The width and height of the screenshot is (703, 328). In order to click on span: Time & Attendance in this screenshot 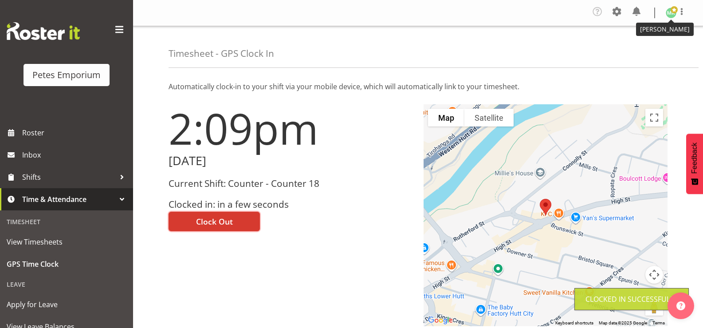, I will do `click(69, 199)`.